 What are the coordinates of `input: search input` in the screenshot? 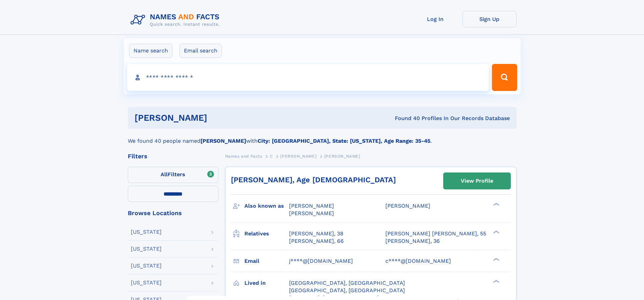 It's located at (308, 77).